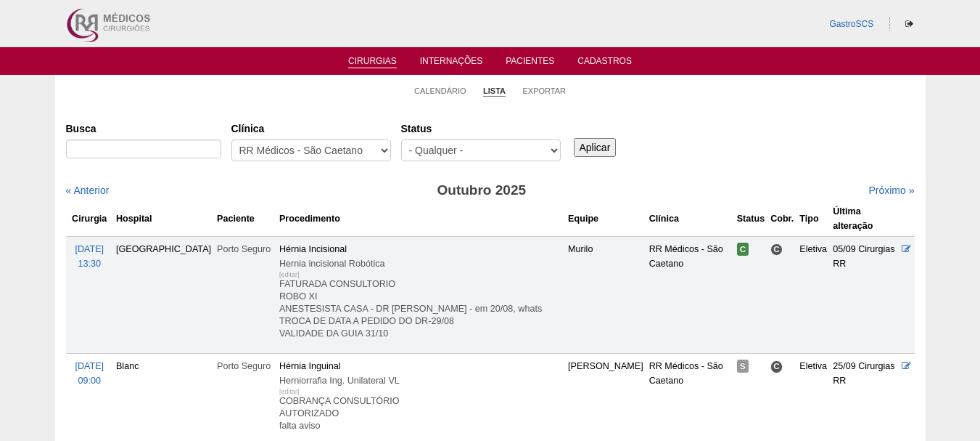 Image resolution: width=980 pixels, height=441 pixels. What do you see at coordinates (743, 366) in the screenshot?
I see `span: Suspensa` at bounding box center [743, 366].